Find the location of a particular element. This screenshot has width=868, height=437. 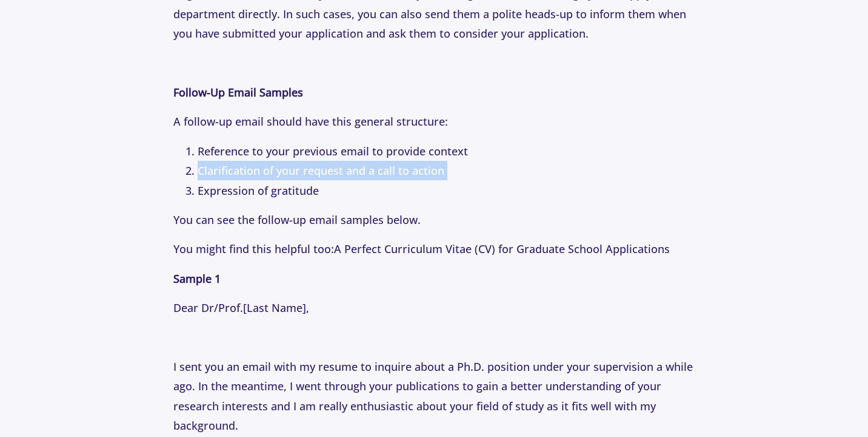

p: Dear Dr/Prof. , is located at coordinates (433, 308).